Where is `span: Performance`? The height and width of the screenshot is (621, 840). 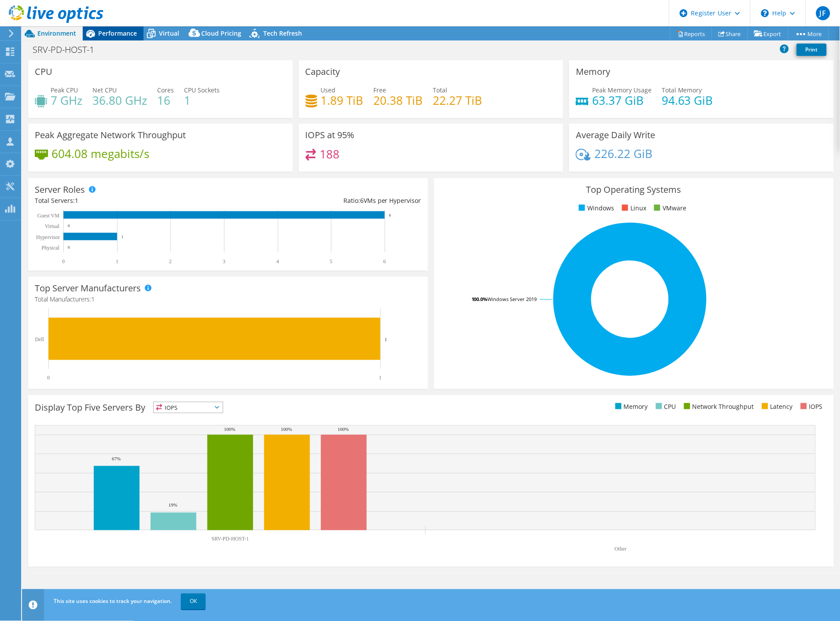 span: Performance is located at coordinates (118, 33).